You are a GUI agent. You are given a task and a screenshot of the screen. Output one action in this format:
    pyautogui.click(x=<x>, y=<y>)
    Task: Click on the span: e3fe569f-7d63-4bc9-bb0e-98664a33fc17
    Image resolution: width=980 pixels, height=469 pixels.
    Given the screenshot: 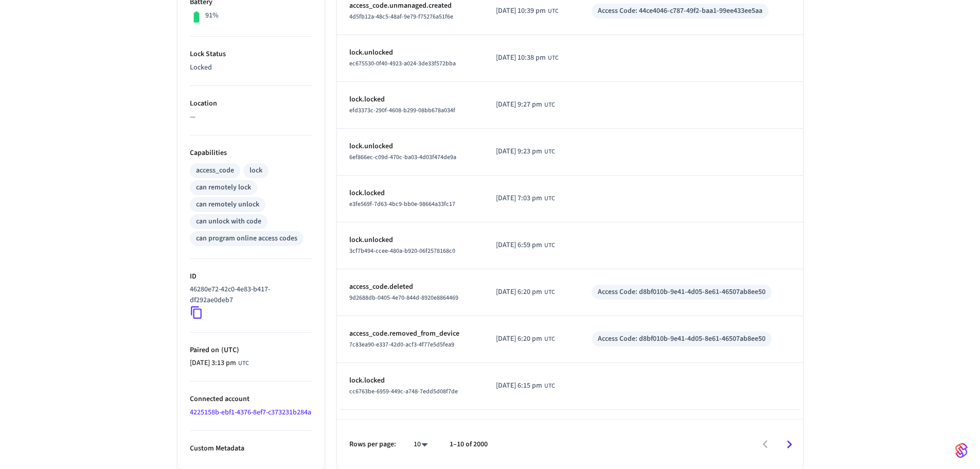 What is the action you would take?
    pyautogui.click(x=403, y=204)
    